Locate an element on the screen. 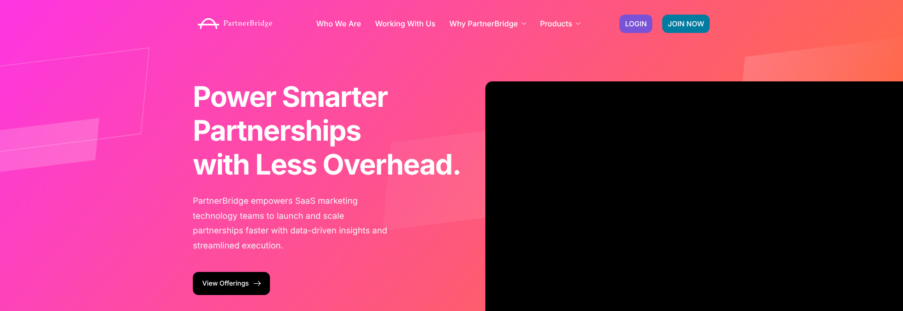  a: Who We Are is located at coordinates (338, 24).